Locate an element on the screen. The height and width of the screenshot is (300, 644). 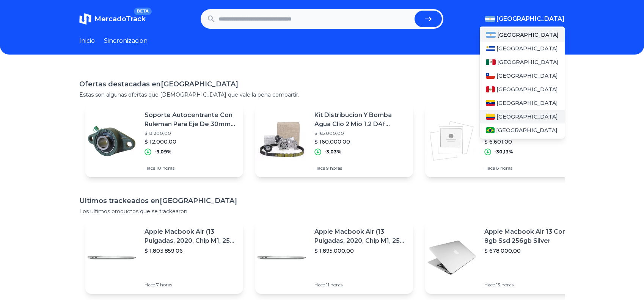
a: Featured imageApple Macbook Air 13 Core I5 8gb Ssd 256gb Silver$ 678.000,00Hace 13 horas is located at coordinates (504, 257).